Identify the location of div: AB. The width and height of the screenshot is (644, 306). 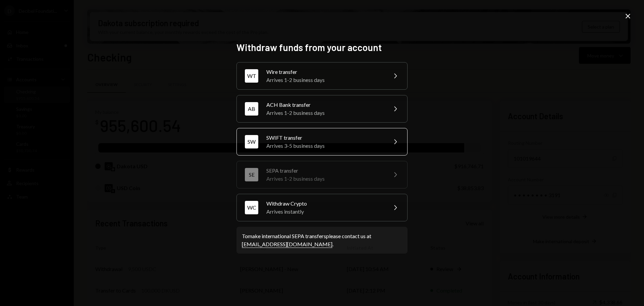
(251, 109).